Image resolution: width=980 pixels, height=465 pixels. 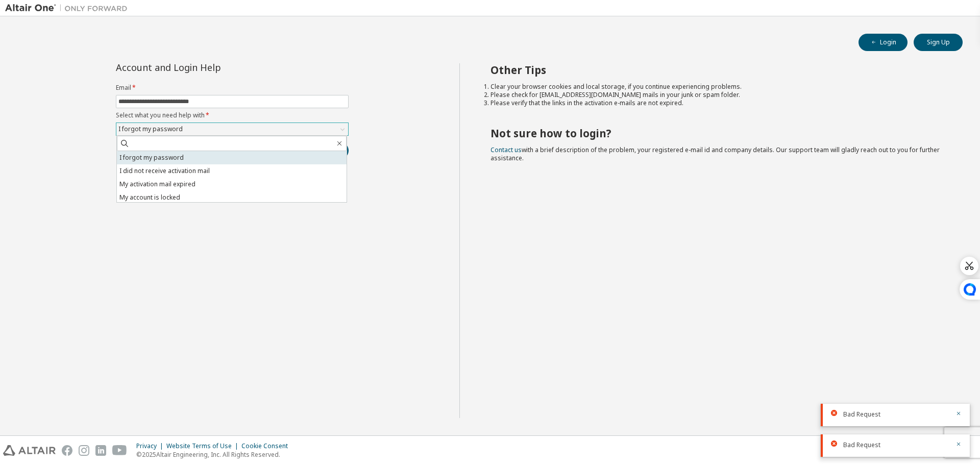 I want to click on h2: Not sure how to login?, so click(x=718, y=133).